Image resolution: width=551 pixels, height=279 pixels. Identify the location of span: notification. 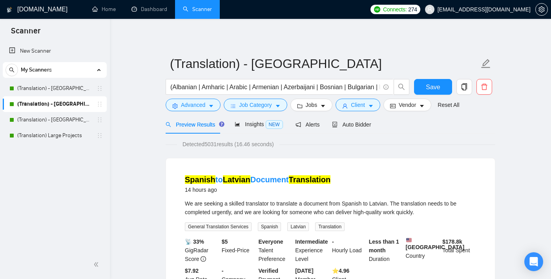
(298, 124).